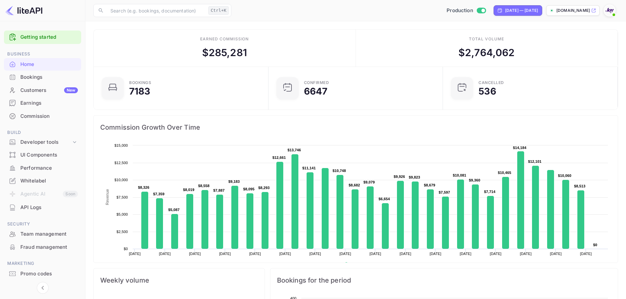 The width and height of the screenshot is (626, 299). What do you see at coordinates (460, 11) in the screenshot?
I see `span: Production` at bounding box center [460, 11].